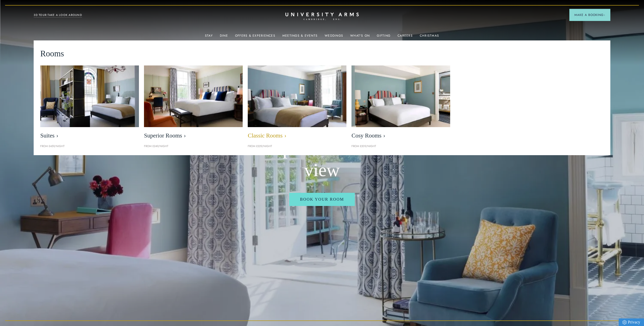 This screenshot has width=644, height=326. Describe the element at coordinates (401, 136) in the screenshot. I see `span: Cosy Rooms` at that location.